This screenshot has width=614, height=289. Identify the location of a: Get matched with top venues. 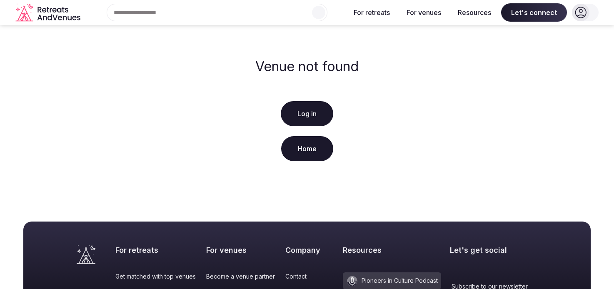
(156, 277).